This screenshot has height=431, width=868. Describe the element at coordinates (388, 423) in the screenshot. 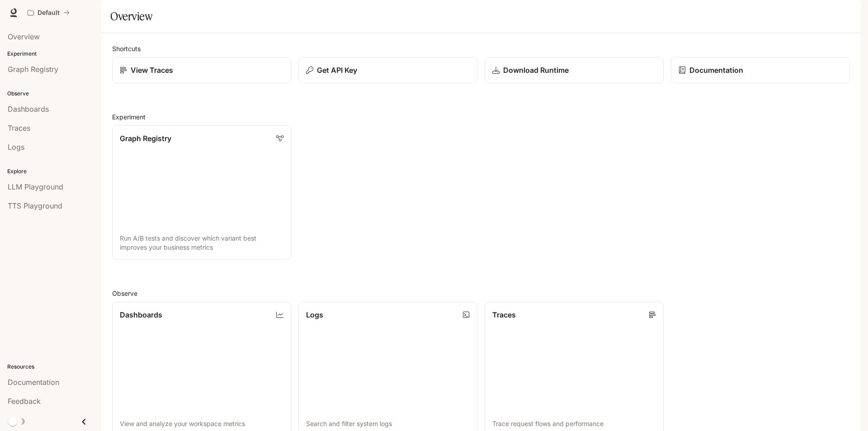

I see `p: Search and filter system logs` at that location.